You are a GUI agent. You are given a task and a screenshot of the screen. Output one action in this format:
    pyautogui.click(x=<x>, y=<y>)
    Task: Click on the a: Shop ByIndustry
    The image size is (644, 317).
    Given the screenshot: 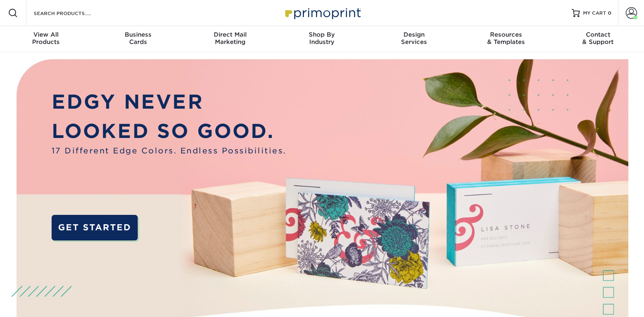 What is the action you would take?
    pyautogui.click(x=322, y=39)
    